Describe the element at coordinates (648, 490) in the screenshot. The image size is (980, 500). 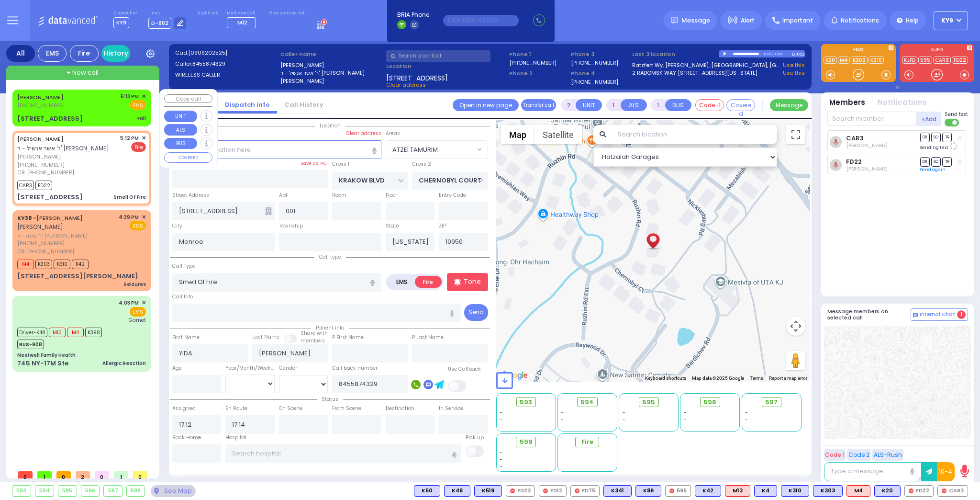
I see `div: K89` at that location.